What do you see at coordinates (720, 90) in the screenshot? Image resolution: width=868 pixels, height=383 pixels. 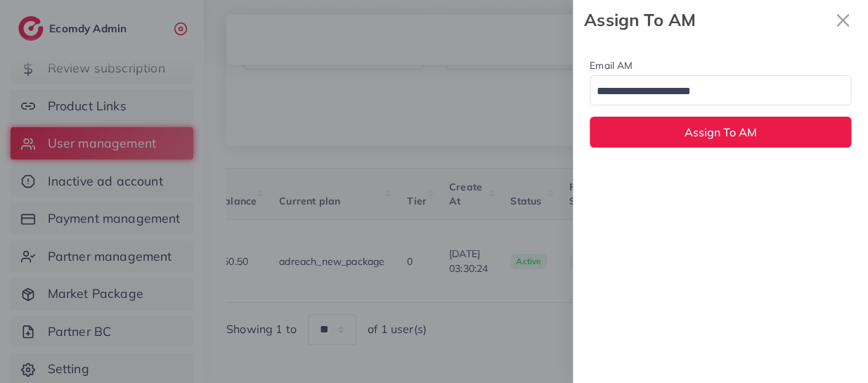 I see `div: Search for option` at bounding box center [720, 90].